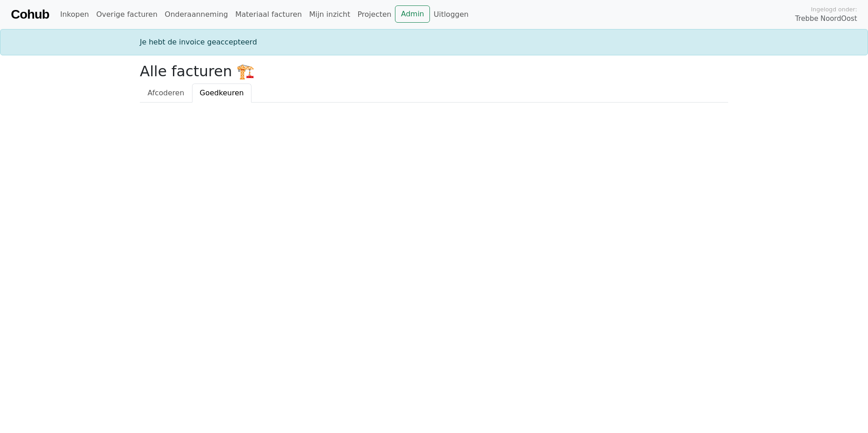  What do you see at coordinates (166, 93) in the screenshot?
I see `span: Afcoderen` at bounding box center [166, 93].